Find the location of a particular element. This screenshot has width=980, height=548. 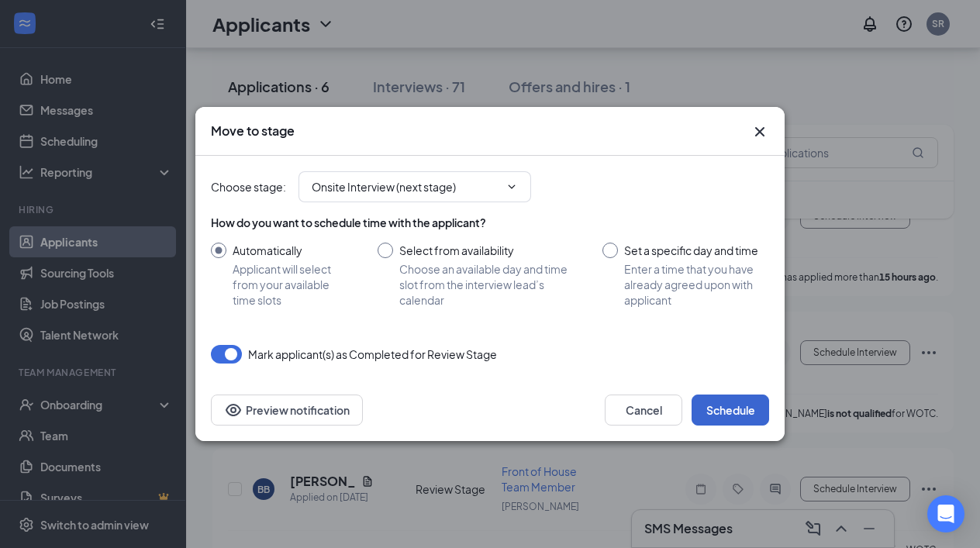

div: How do you want to schedule time with the applicant? is located at coordinates (490, 223).